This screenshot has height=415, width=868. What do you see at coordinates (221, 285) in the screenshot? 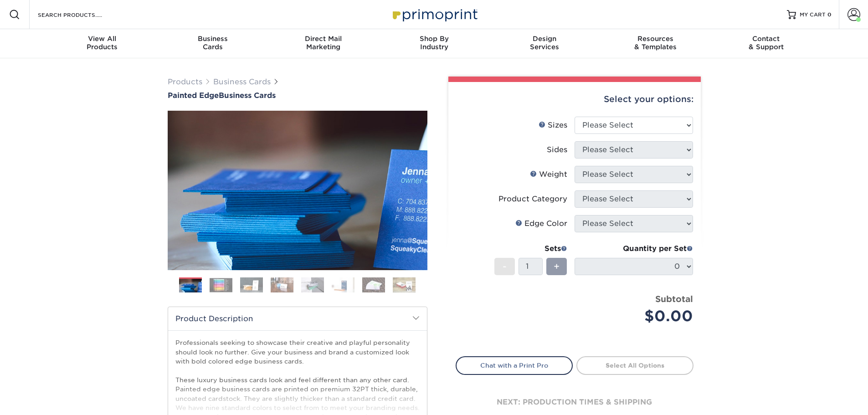
I see `img: Business Cards 02` at bounding box center [221, 285].